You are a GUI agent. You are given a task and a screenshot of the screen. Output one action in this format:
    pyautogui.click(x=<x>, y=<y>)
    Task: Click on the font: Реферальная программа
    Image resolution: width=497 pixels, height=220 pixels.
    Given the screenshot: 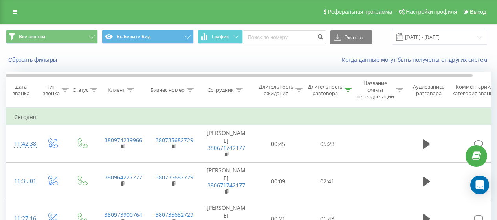 What is the action you would take?
    pyautogui.click(x=360, y=12)
    